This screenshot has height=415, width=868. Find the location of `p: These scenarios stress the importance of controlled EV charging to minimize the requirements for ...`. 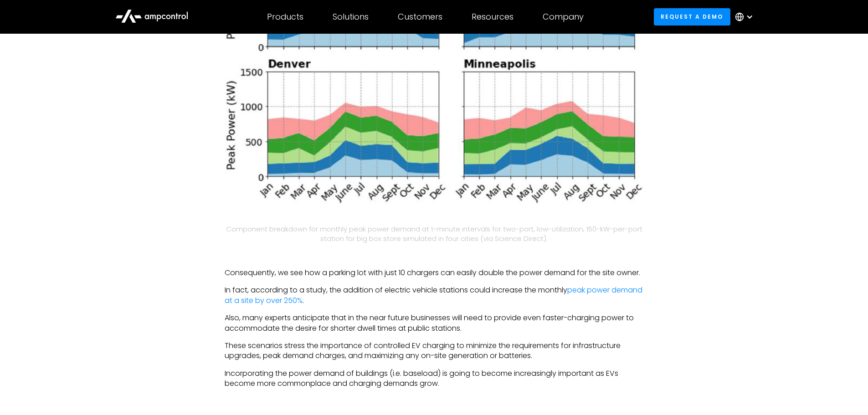

p: These scenarios stress the importance of controlled EV charging to minimize the requirements for ... is located at coordinates (434, 351).